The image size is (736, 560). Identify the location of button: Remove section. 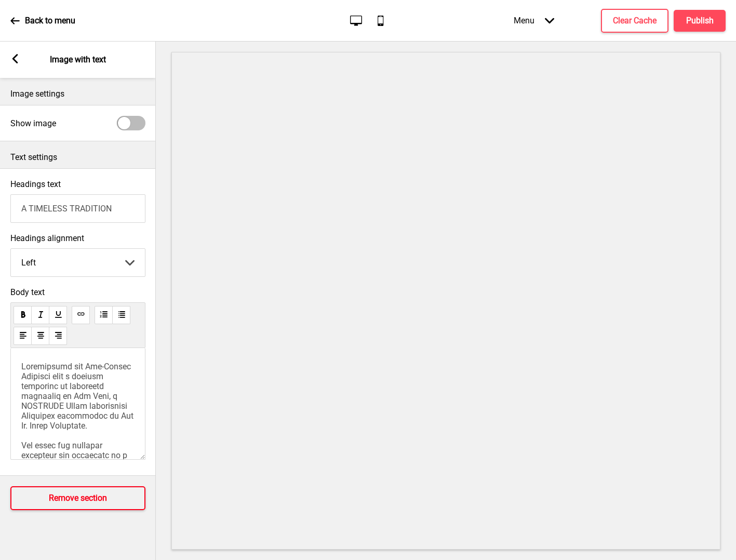
(78, 498).